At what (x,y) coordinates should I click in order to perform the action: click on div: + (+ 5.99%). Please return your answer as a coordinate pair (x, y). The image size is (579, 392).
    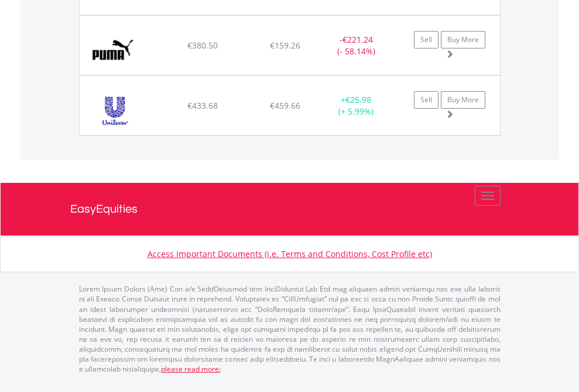
    Looking at the image, I should click on (356, 106).